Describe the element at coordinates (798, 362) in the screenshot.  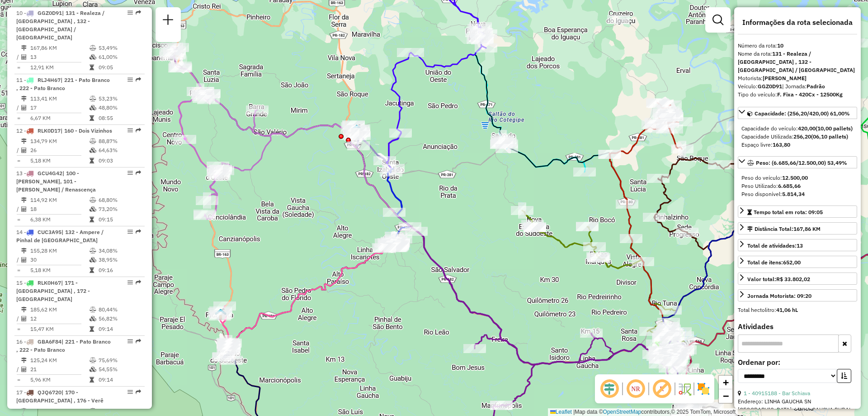
I see `label: Ordenar por:` at that location.